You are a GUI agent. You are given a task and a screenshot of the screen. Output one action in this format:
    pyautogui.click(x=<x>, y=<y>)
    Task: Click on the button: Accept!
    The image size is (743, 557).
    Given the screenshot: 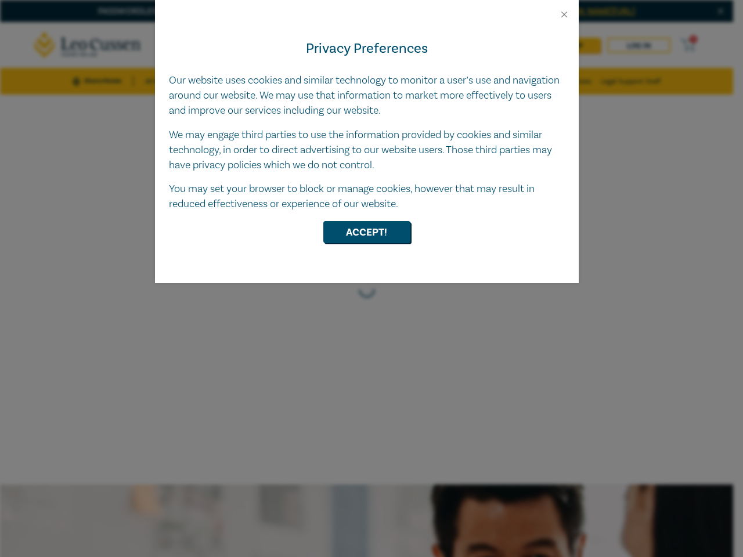 What is the action you would take?
    pyautogui.click(x=367, y=232)
    